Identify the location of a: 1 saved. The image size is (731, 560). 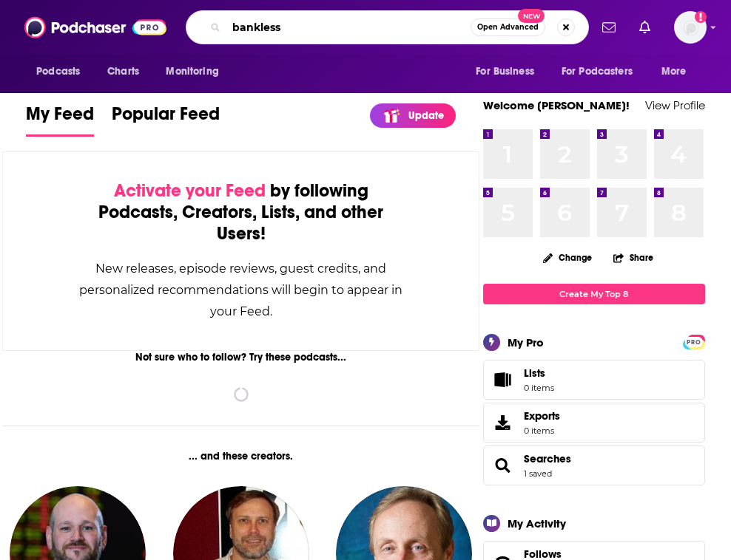
(537, 474).